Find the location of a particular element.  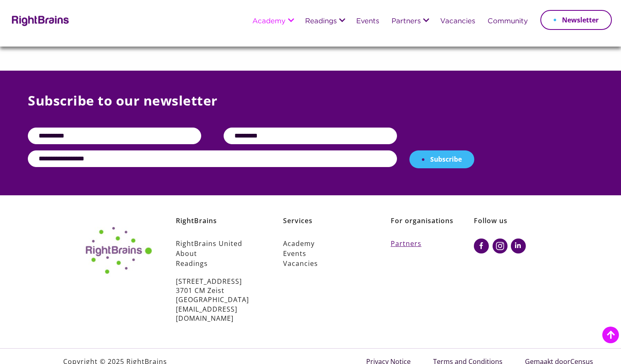

img: Rightbrains is located at coordinates (39, 20).